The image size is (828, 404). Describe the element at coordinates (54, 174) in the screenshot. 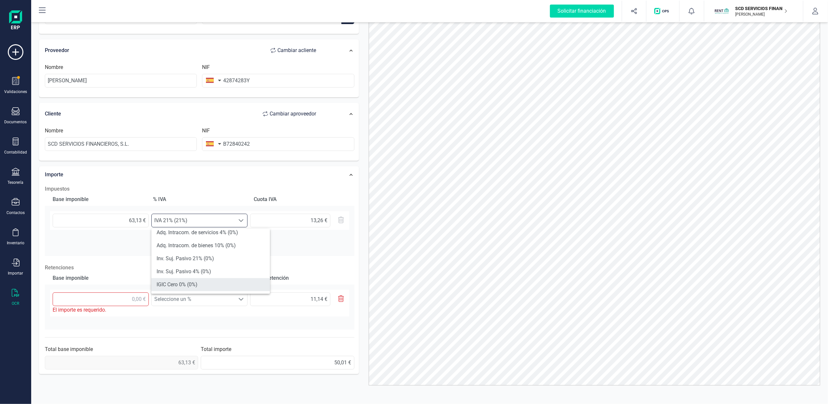

I see `span: Importe` at that location.